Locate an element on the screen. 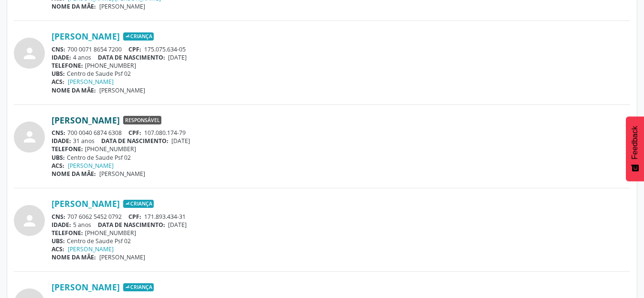 The width and height of the screenshot is (644, 298). span: 171.893.434-31 is located at coordinates (164, 217).